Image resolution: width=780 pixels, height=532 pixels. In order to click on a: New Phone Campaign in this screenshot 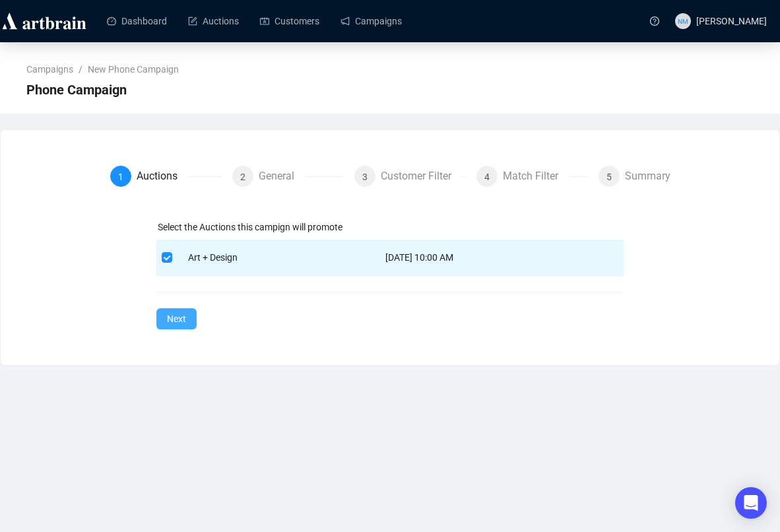, I will do `click(133, 69)`.